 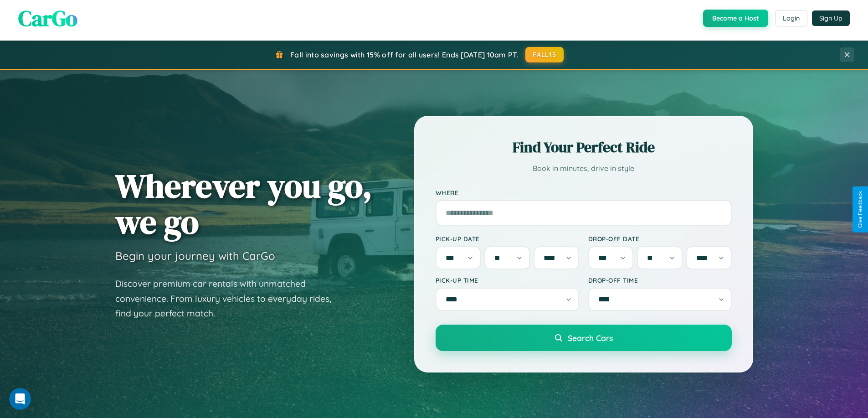 I want to click on h1: Wherever you go, we go, so click(x=244, y=204).